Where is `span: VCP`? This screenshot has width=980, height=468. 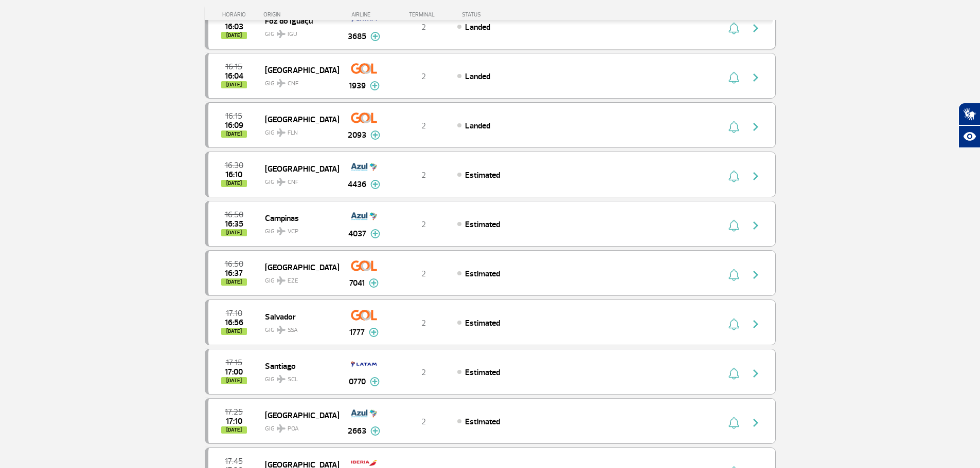 span: VCP is located at coordinates (293, 232).